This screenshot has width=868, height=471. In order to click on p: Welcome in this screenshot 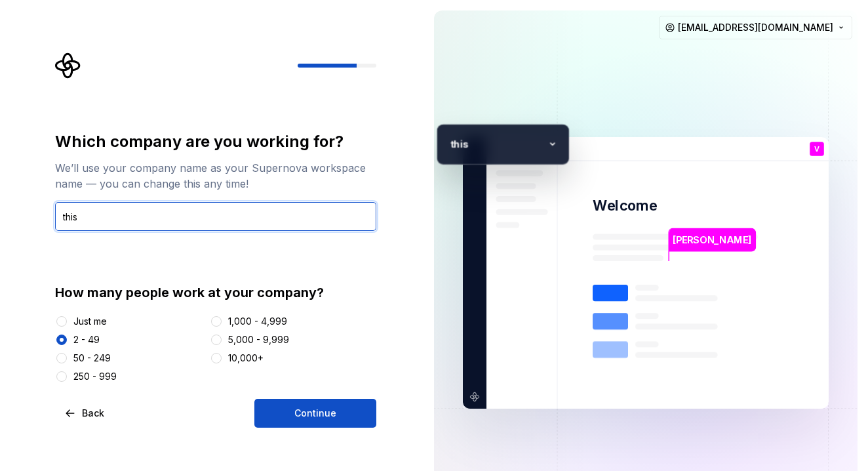, I will do `click(625, 205)`.